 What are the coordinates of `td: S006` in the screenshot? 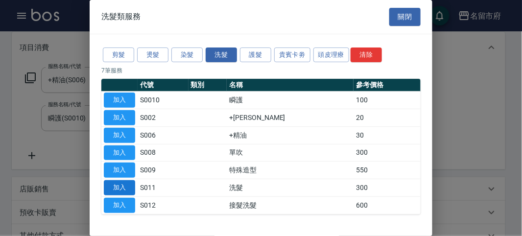 It's located at (163, 135).